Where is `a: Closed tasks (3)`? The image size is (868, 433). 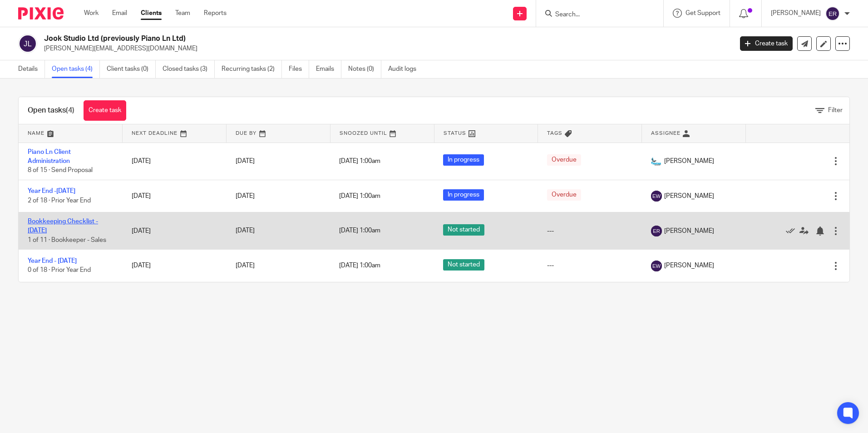
a: Closed tasks (3) is located at coordinates (188, 69).